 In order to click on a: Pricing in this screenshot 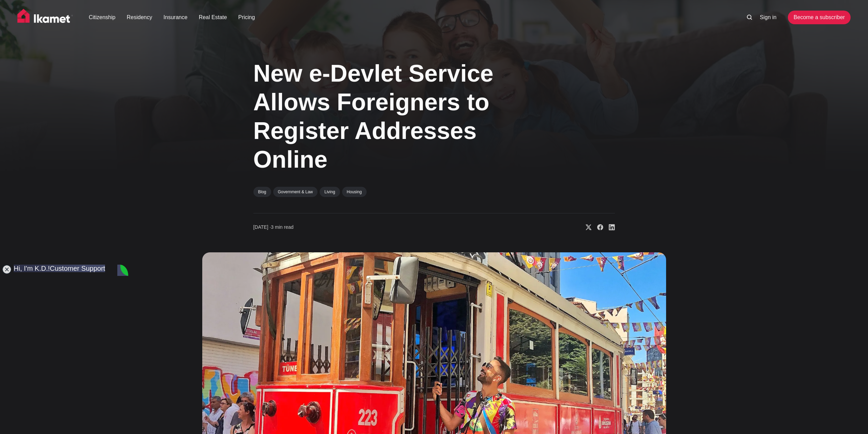, I will do `click(246, 18)`.